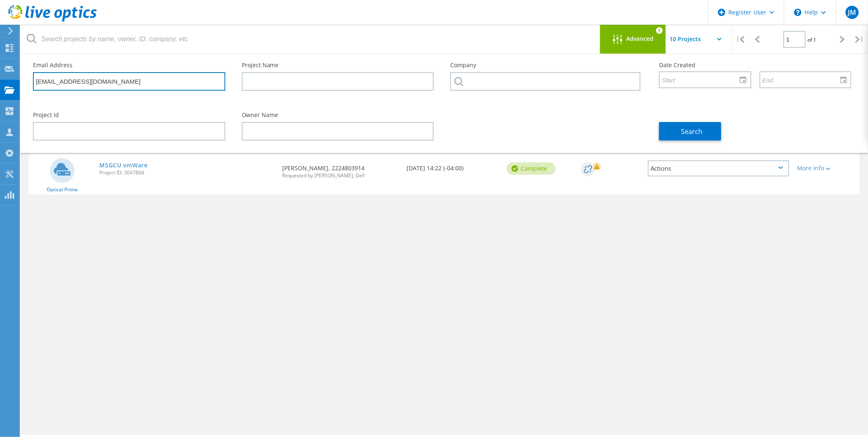  Describe the element at coordinates (338, 115) in the screenshot. I see `label: Owner Name` at that location.